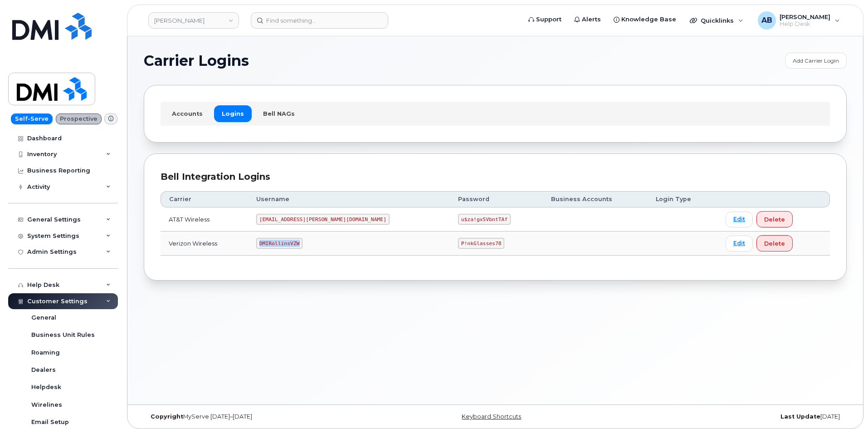  I want to click on th: Carrier, so click(204, 199).